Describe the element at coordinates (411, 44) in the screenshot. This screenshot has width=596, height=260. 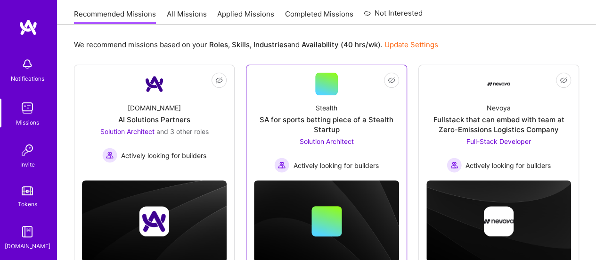
I see `a: Update Settings` at that location.